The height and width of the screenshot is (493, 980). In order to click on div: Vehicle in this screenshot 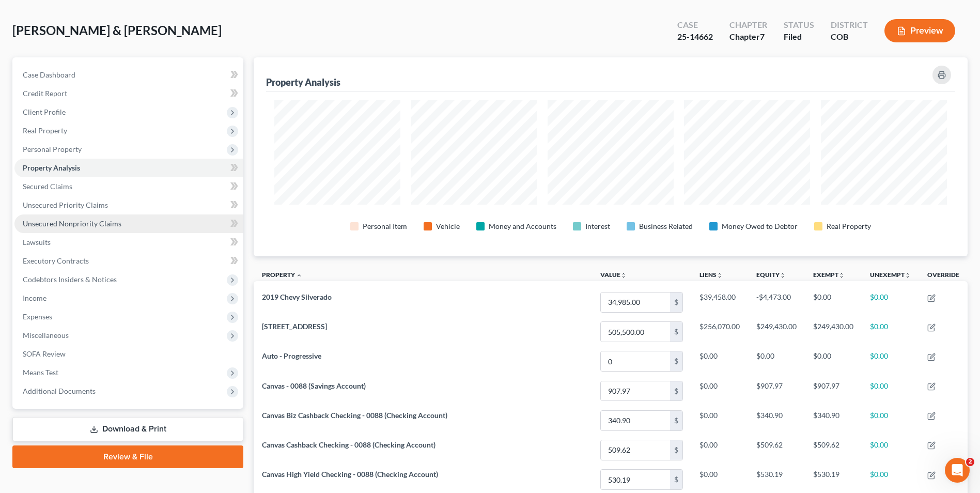, I will do `click(448, 226)`.